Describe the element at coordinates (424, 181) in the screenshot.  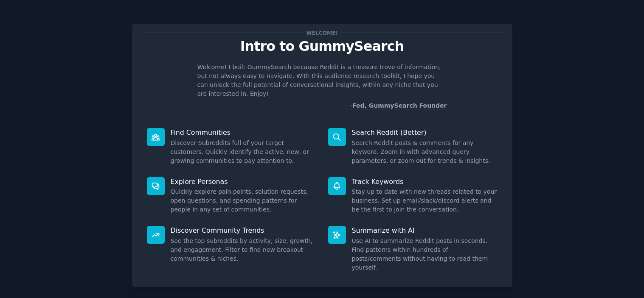
I see `p: Track Keywords` at that location.